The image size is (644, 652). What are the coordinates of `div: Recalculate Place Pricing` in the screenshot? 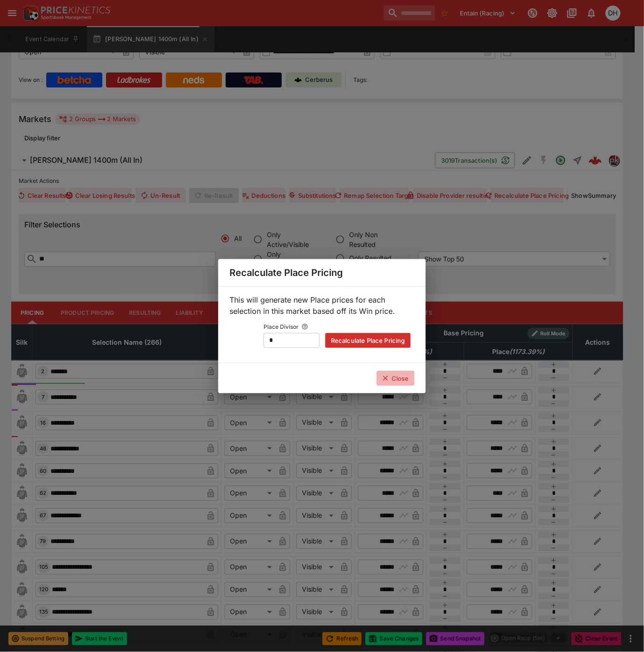 It's located at (322, 273).